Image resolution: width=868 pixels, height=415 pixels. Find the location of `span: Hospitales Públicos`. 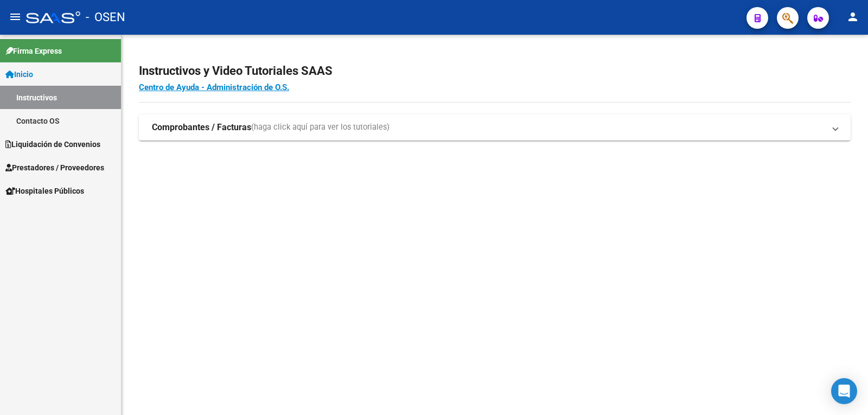

span: Hospitales Públicos is located at coordinates (44, 191).